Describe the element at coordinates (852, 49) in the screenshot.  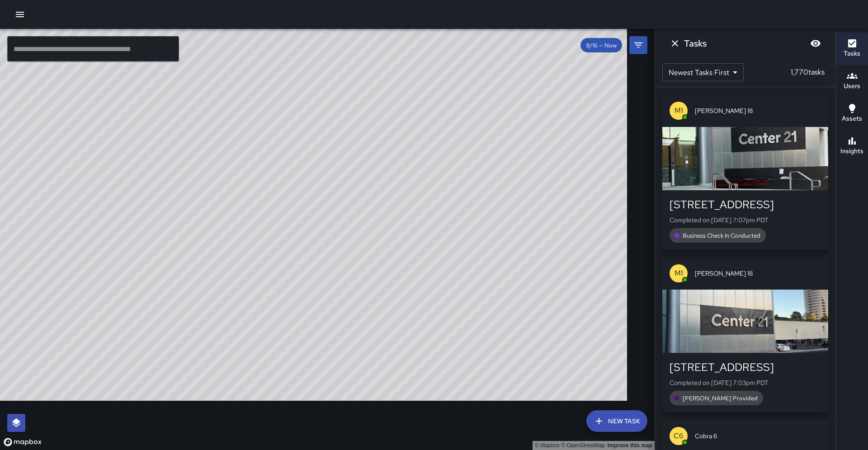
I see `button: Tasks` at that location.